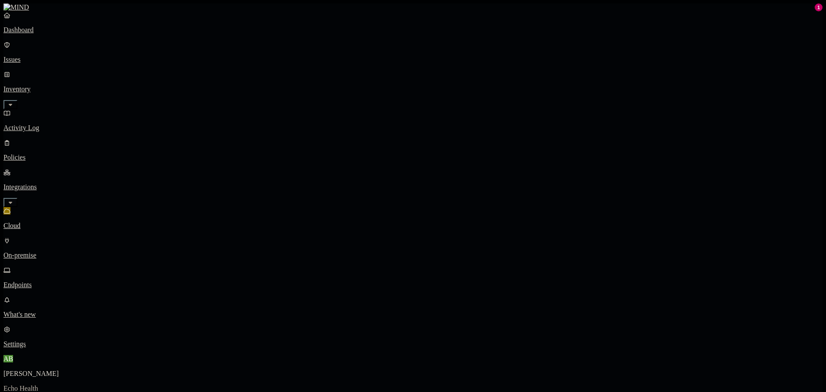  I want to click on p: What's new, so click(413, 314).